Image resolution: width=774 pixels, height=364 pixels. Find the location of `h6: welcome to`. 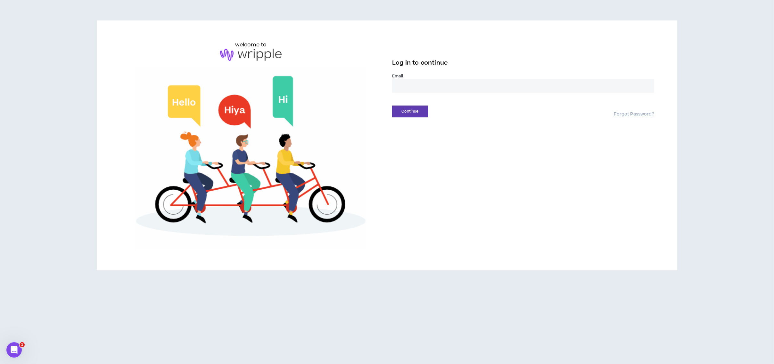

h6: welcome to is located at coordinates (251, 45).